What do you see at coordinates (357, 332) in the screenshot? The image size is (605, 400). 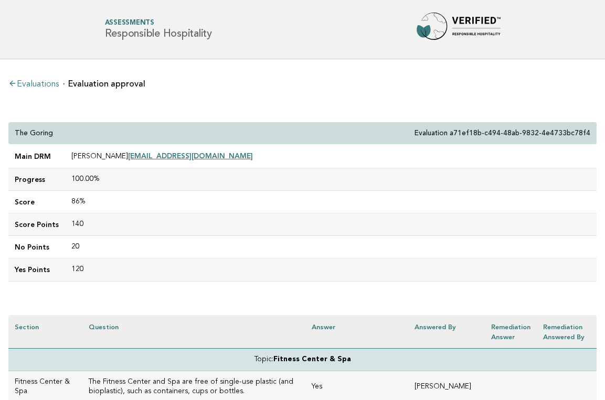 I see `th: Answer` at bounding box center [357, 332].